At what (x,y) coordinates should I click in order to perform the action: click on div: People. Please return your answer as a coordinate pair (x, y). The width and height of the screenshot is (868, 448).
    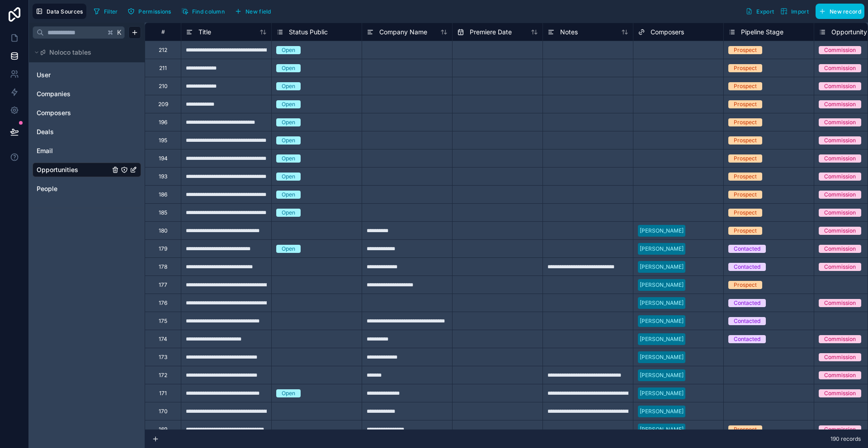
    Looking at the image, I should click on (87, 189).